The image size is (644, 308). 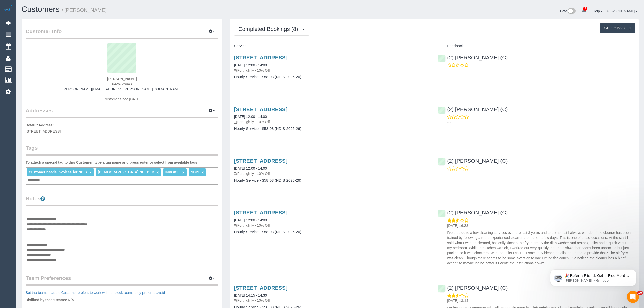 What do you see at coordinates (122, 33) in the screenshot?
I see `legend: Customer Info` at bounding box center [122, 33].